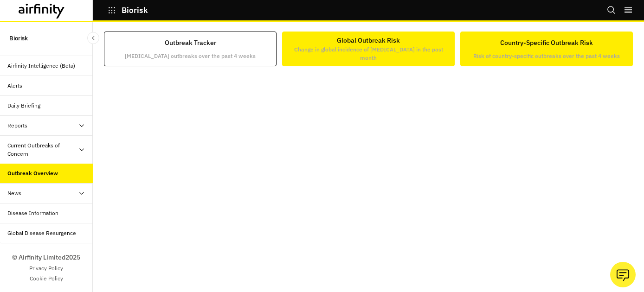 This screenshot has width=644, height=292. What do you see at coordinates (42, 66) in the screenshot?
I see `div: Airfinity Intelligence (Beta)` at bounding box center [42, 66].